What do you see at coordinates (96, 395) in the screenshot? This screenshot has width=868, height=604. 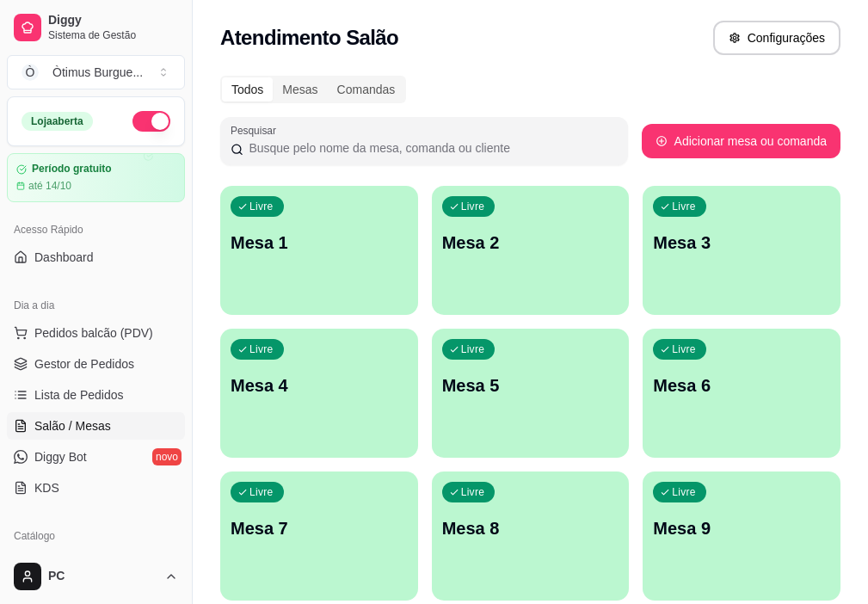 I see `a: Lista de Pedidos` at bounding box center [96, 395].